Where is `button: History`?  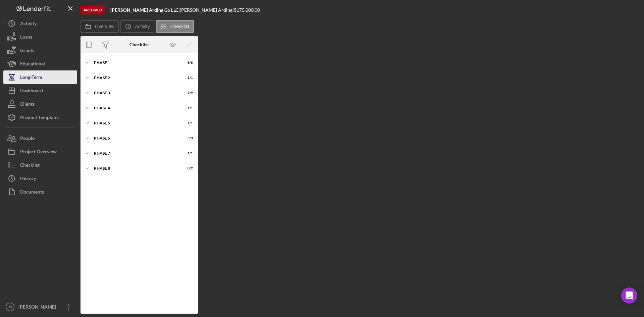 button: History is located at coordinates (40, 178).